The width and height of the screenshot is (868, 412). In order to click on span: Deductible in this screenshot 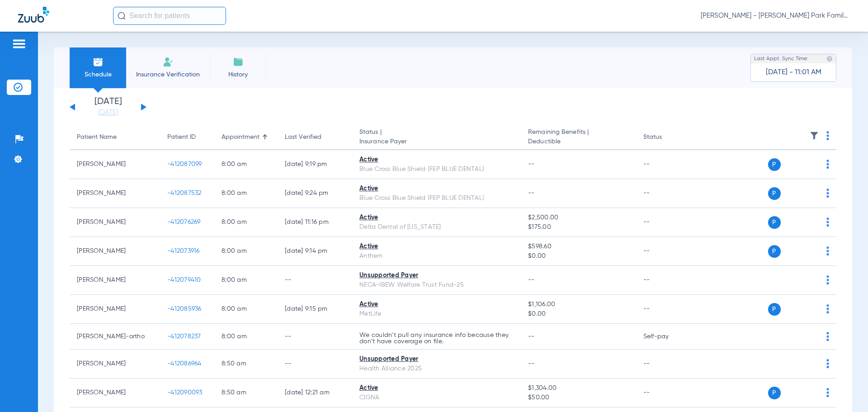, I will do `click(578, 142)`.